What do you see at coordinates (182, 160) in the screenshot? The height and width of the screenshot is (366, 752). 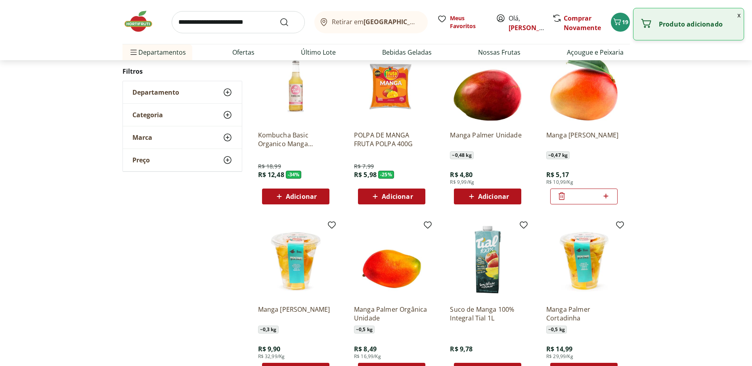 I see `button: Preço` at bounding box center [182, 160].